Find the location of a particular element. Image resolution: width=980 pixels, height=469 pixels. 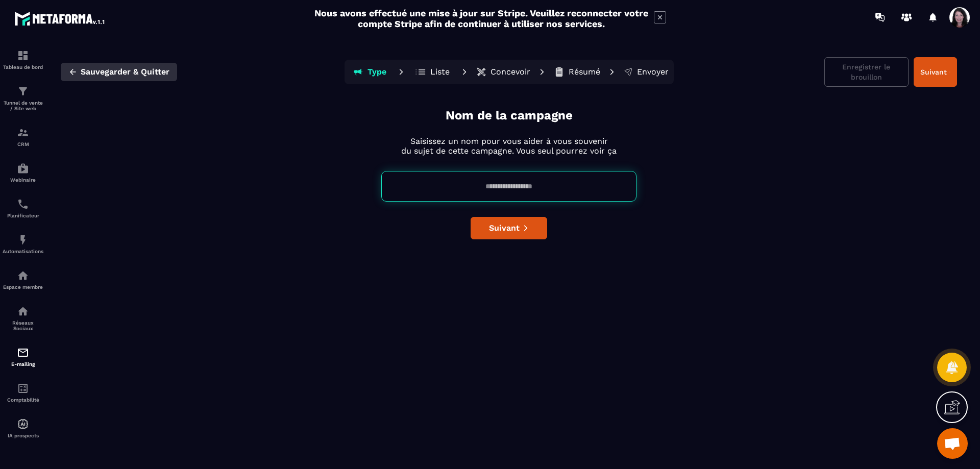

a: formationformationCRM is located at coordinates (23, 137).